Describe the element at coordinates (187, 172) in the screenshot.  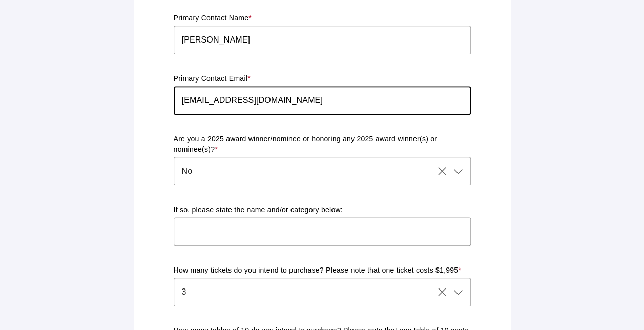
I see `span: No` at that location.